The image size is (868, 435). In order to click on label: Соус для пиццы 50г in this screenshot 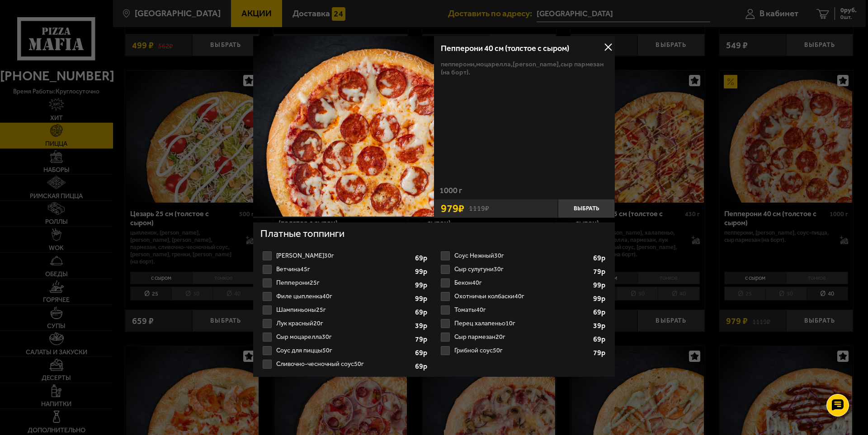, I will do `click(345, 351)`.